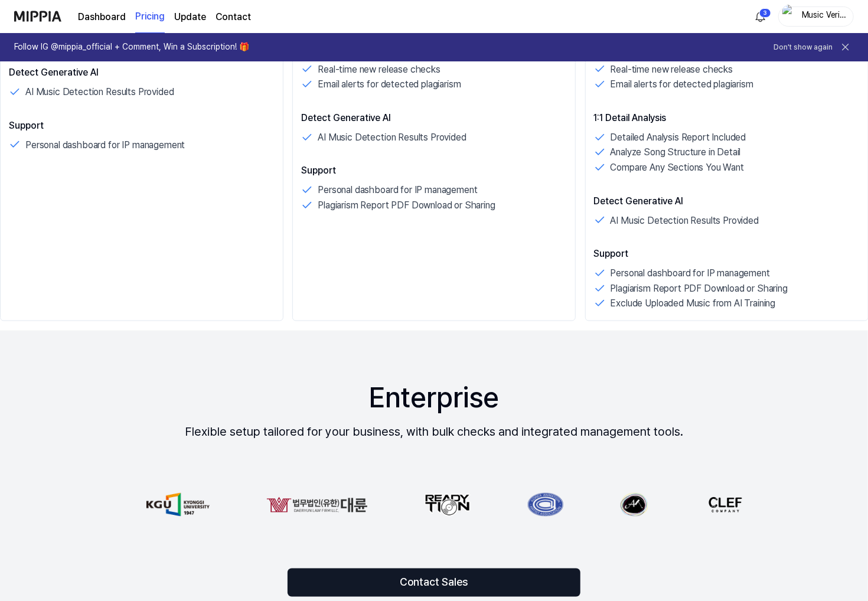 This screenshot has width=868, height=601. Describe the element at coordinates (150, 17) in the screenshot. I see `a: Pricing` at that location.